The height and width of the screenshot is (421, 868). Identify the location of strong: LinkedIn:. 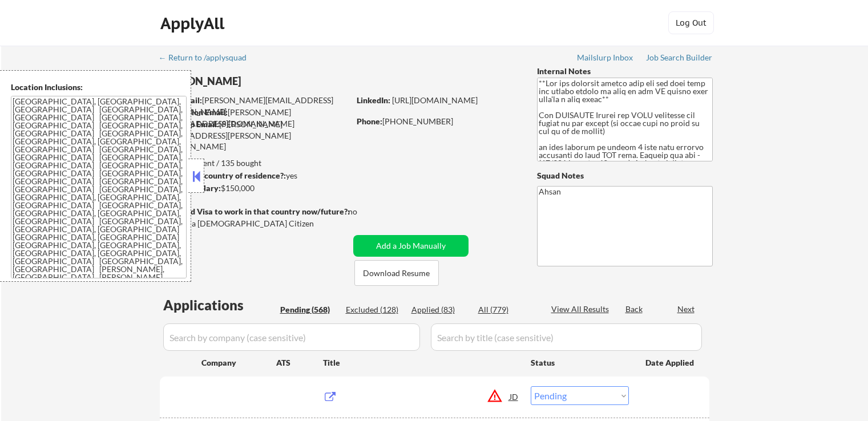
(373, 100).